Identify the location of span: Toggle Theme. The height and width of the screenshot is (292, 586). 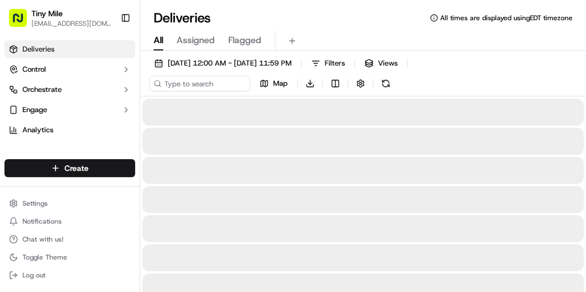
(45, 257).